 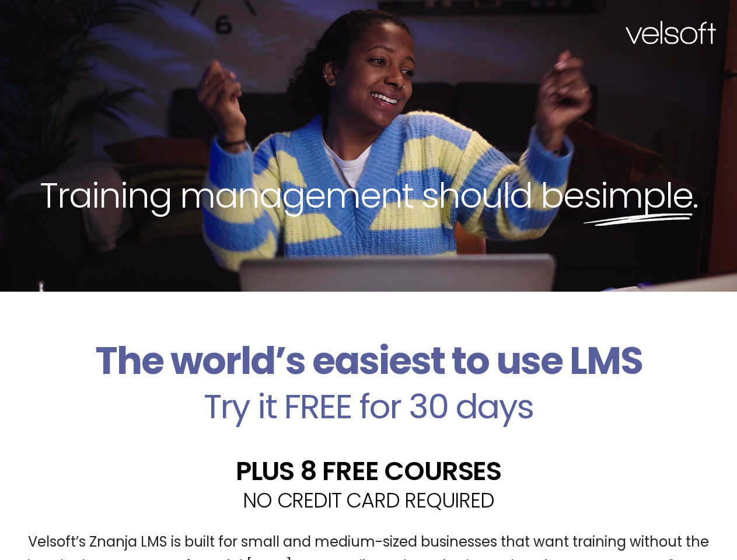 I want to click on h2: Training management should be ., so click(x=368, y=195).